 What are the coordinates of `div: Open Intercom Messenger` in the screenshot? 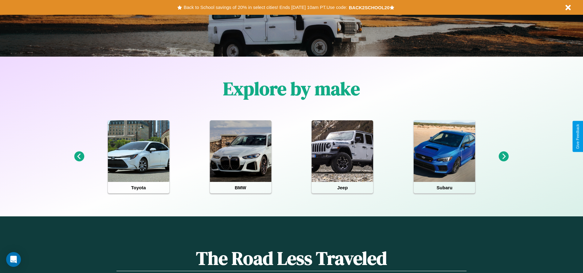 It's located at (14, 259).